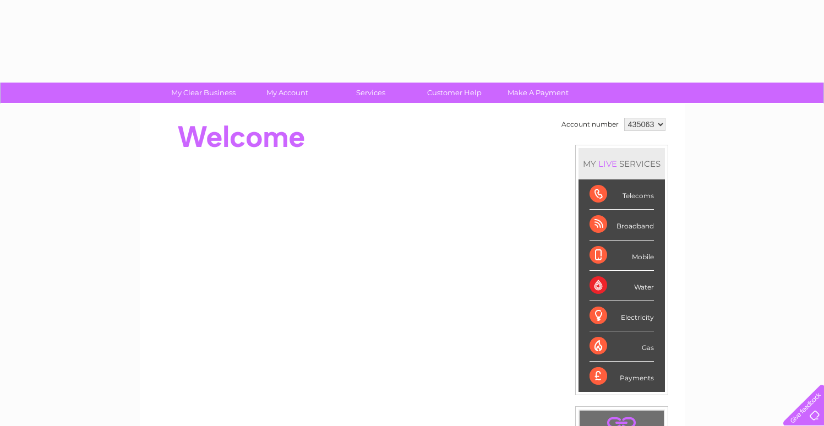  What do you see at coordinates (621, 346) in the screenshot?
I see `div: Gas` at bounding box center [621, 346].